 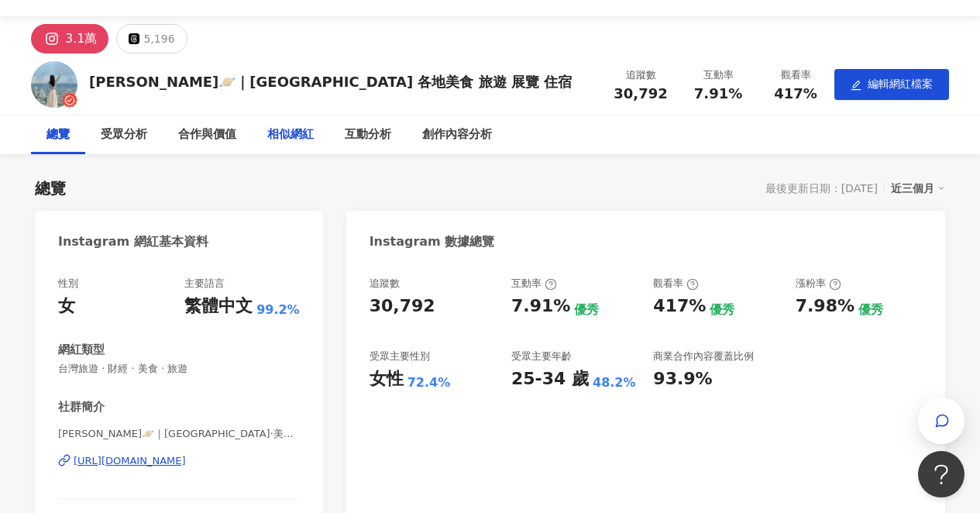 I want to click on span: 編輯網紅檔案, so click(x=900, y=84).